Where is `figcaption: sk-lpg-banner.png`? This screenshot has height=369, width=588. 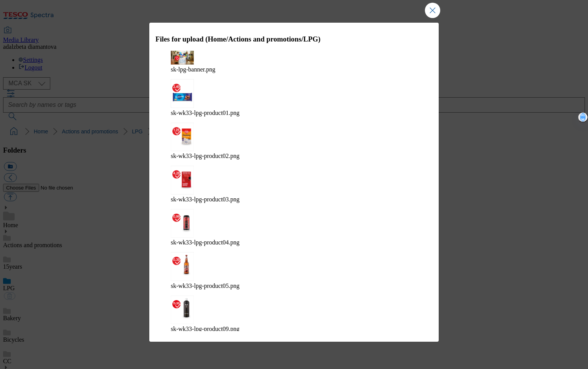 figcaption: sk-lpg-banner.png is located at coordinates (294, 70).